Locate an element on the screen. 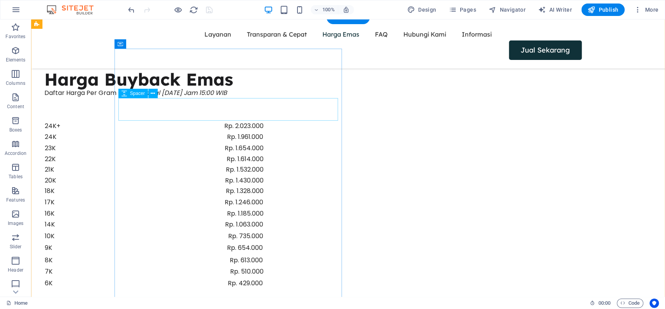 This screenshot has height=309, width=665. img: Editor Logo is located at coordinates (74, 10).